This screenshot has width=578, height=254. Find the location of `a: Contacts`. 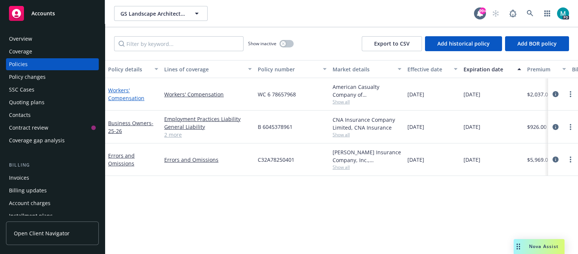

a: Contacts is located at coordinates (52, 115).